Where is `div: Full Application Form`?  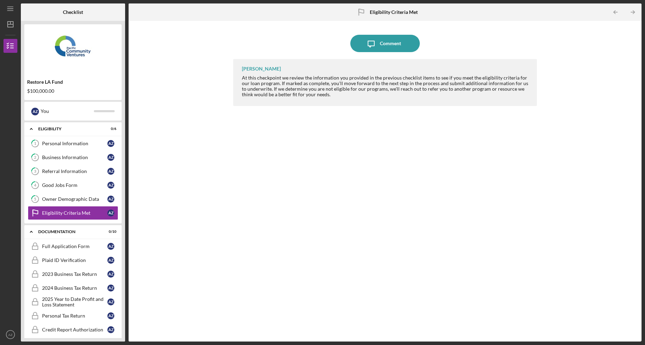
div: Full Application Form is located at coordinates (75, 246).